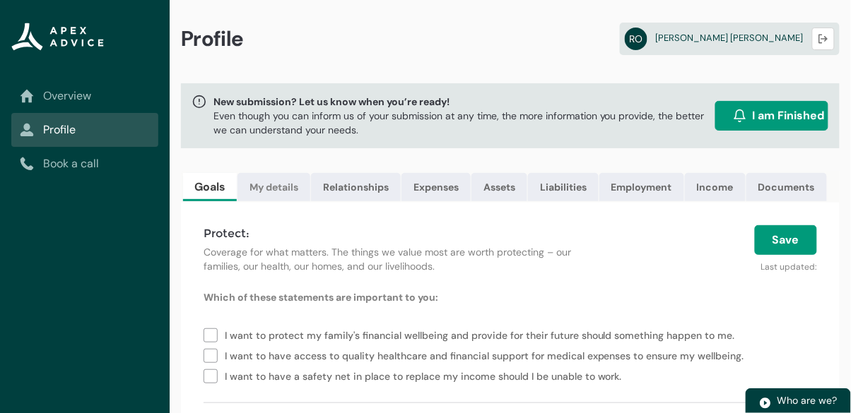  I want to click on img: alarm.svg, so click(740, 116).